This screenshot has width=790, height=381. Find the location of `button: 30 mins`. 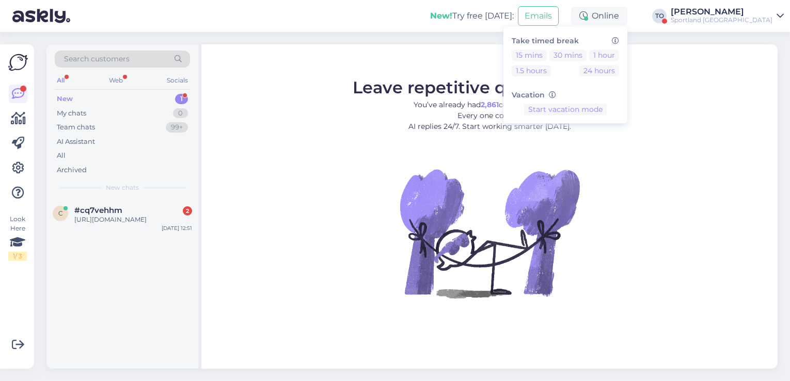

button: 30 mins is located at coordinates (568, 55).